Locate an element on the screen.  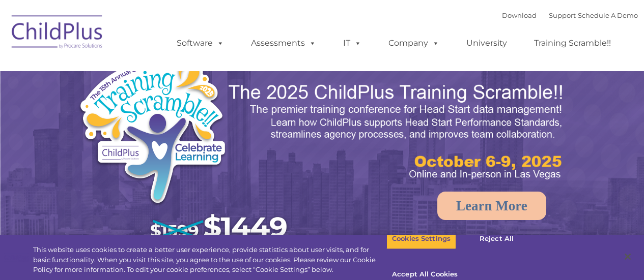
a: Schedule A Demo is located at coordinates (608, 15).